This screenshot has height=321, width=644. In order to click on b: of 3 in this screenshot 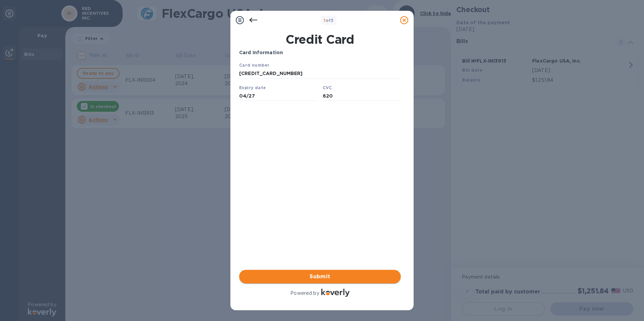, I will do `click(329, 20)`.